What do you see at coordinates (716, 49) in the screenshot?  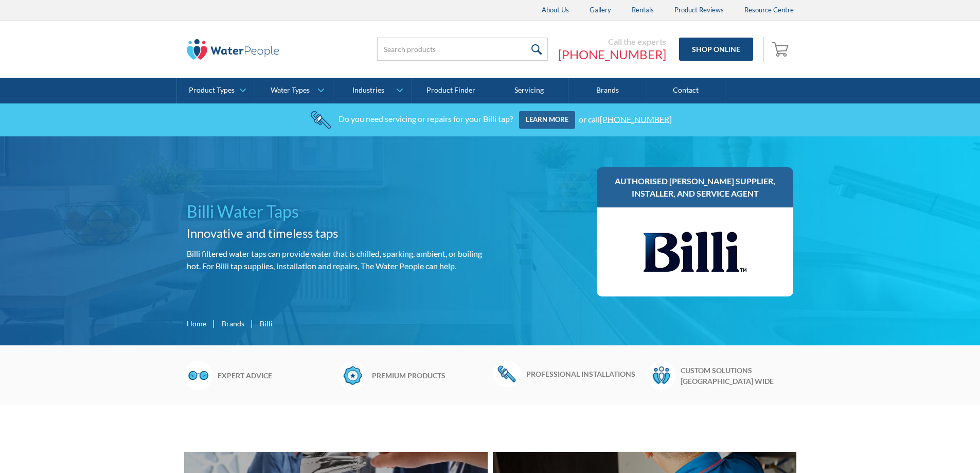 I see `a: Shop Online` at bounding box center [716, 49].